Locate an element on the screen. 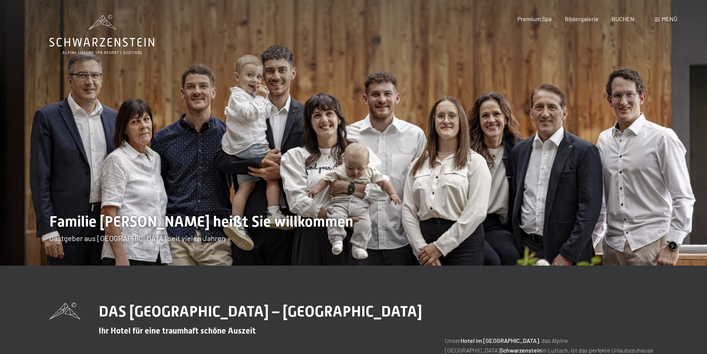 The image size is (707, 354). span: Ihr Hotel für eine traumhaft schöne Auszeit is located at coordinates (177, 330).